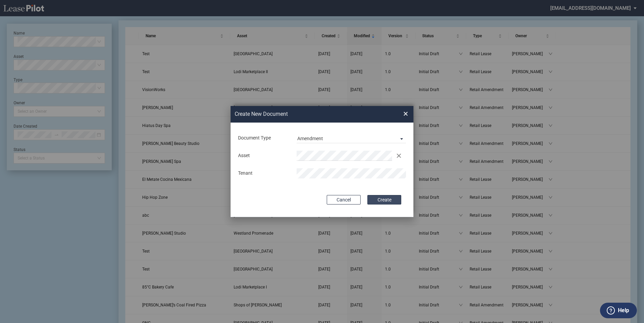 The height and width of the screenshot is (323, 644). Describe the element at coordinates (351, 138) in the screenshot. I see `md-select: Document Type: Amendment` at that location.